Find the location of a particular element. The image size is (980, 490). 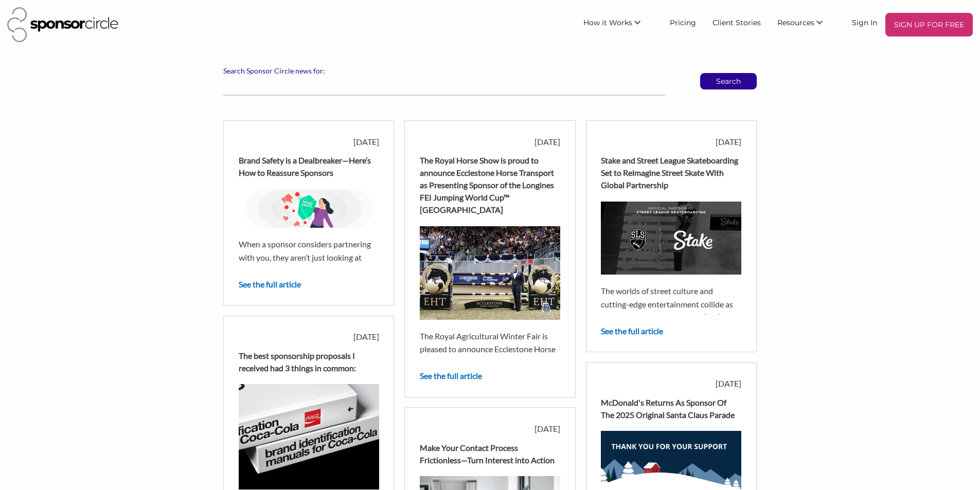

img: hro2n78csy6xogamkarv.png is located at coordinates (308, 208).